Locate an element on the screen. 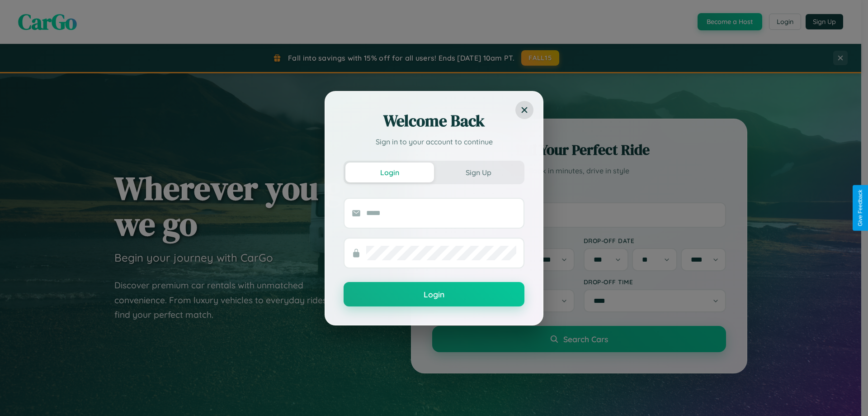 Image resolution: width=868 pixels, height=416 pixels. h2: Welcome Back is located at coordinates (434, 121).